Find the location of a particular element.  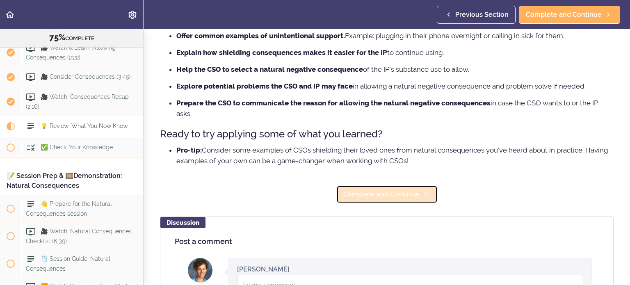

li: to continue using. is located at coordinates (395, 53).